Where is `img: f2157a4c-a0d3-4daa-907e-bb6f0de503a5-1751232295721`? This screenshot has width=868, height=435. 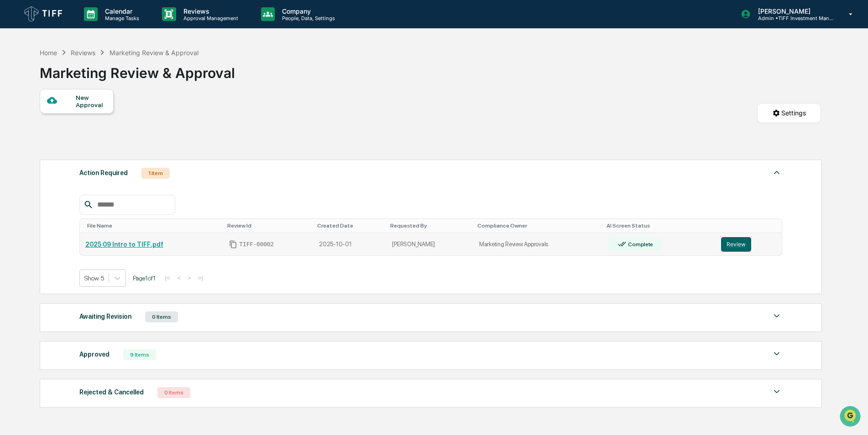
img: f2157a4c-a0d3-4daa-907e-bb6f0de503a5-1751232295721 is located at coordinates (12, 12).